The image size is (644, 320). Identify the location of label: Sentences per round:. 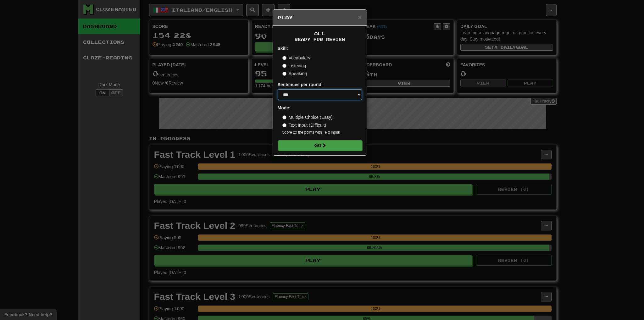
(300, 85).